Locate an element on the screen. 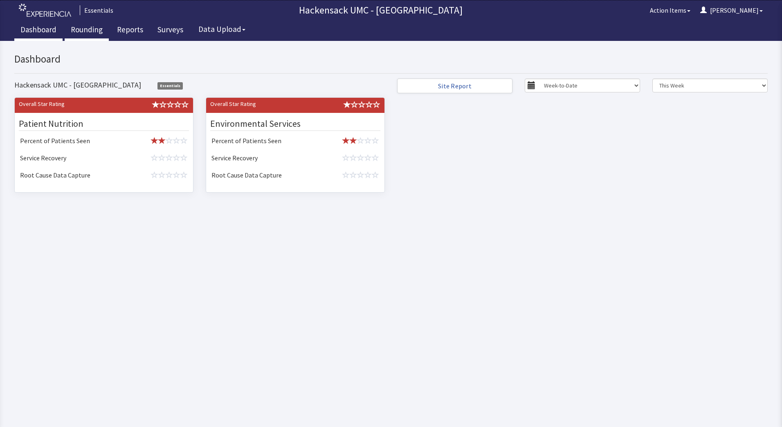  div: Essentials is located at coordinates (96, 10).